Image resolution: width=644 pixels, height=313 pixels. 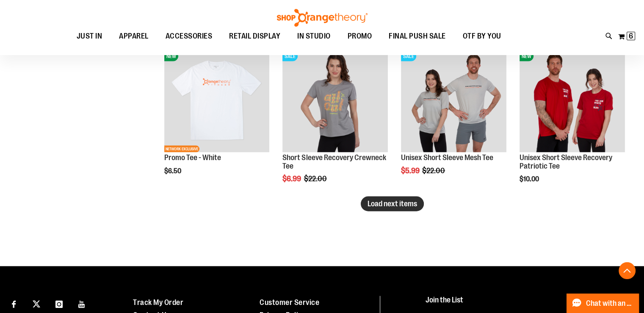 What do you see at coordinates (603, 304) in the screenshot?
I see `button: Chat with an Expert` at bounding box center [603, 304].